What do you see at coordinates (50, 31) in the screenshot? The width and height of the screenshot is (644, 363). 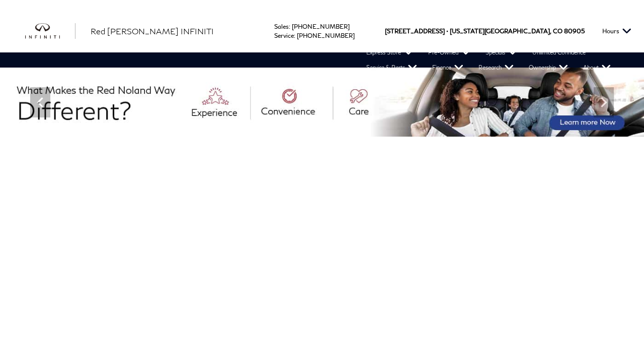 I see `a: infiniti` at bounding box center [50, 31].